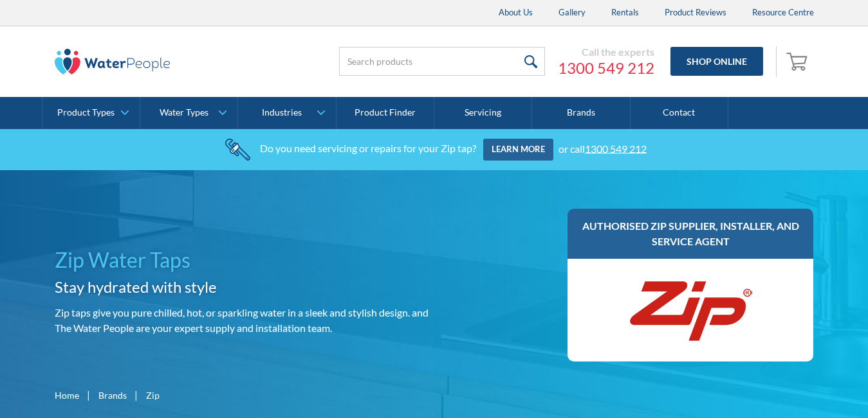 This screenshot has width=868, height=418. Describe the element at coordinates (798, 62) in the screenshot. I see `a: Open empty cart` at that location.